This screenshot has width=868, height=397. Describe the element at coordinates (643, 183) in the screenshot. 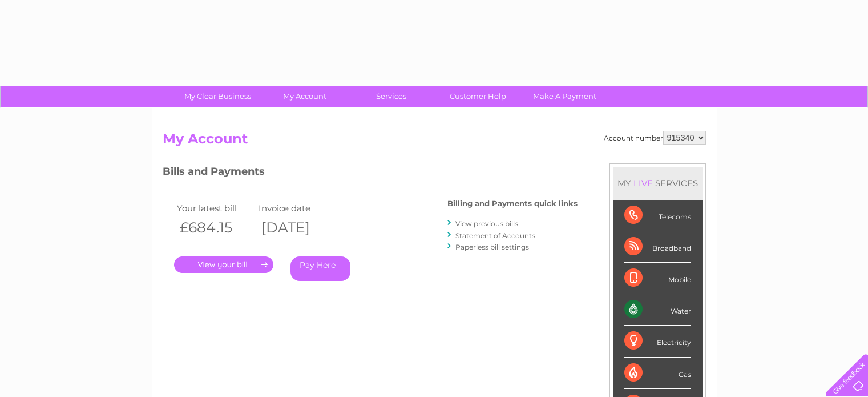

I see `div: LIVE` at that location.